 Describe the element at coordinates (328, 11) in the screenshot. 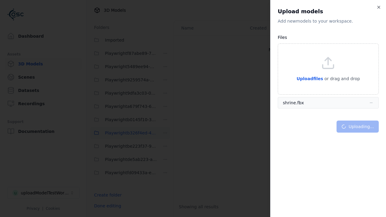

I see `h2: Upload models` at that location.